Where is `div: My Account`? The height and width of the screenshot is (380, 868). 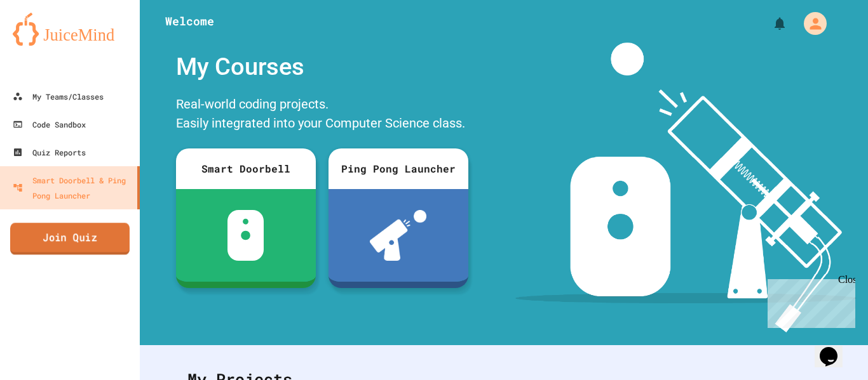
div: My Account is located at coordinates (810, 24).